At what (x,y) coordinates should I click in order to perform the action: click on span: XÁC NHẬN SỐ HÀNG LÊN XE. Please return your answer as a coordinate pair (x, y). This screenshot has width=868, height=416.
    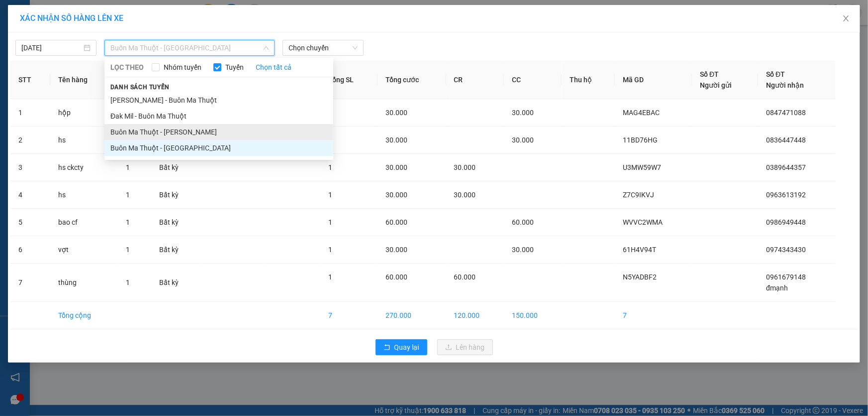
    Looking at the image, I should click on (71, 18).